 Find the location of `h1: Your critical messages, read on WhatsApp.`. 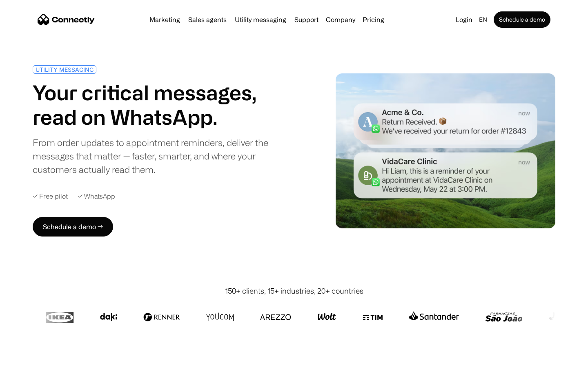

h1: Your critical messages, read on WhatsApp. is located at coordinates (162, 105).